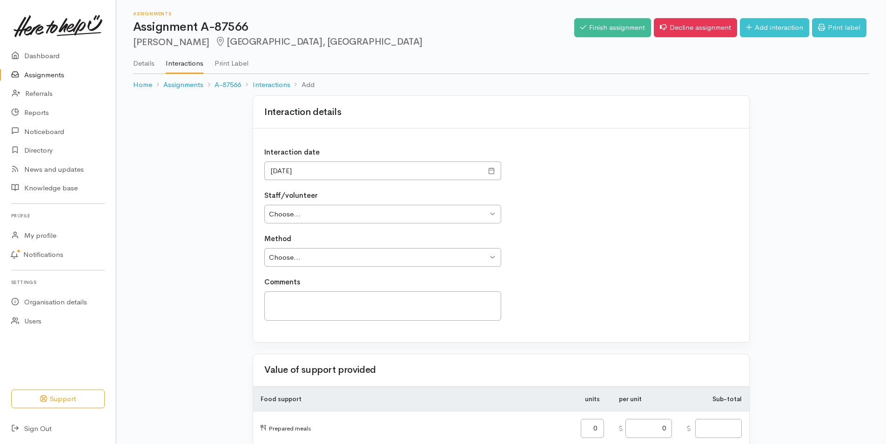 This screenshot has height=444, width=886. Describe the element at coordinates (320, 370) in the screenshot. I see `h2: Value of support provided` at that location.